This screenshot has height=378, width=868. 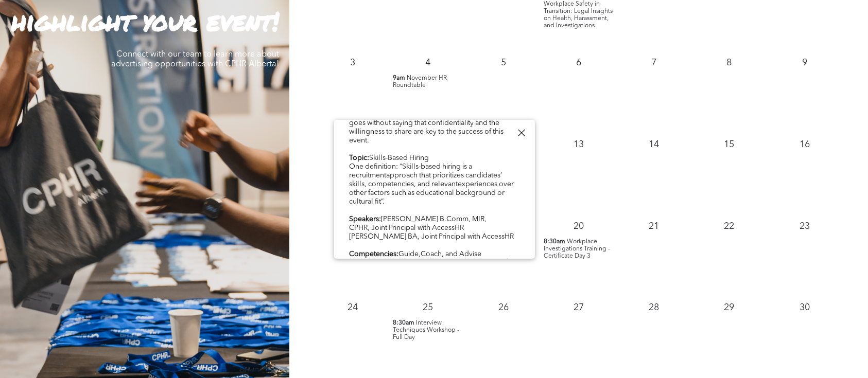 I want to click on p: 22, so click(x=729, y=227).